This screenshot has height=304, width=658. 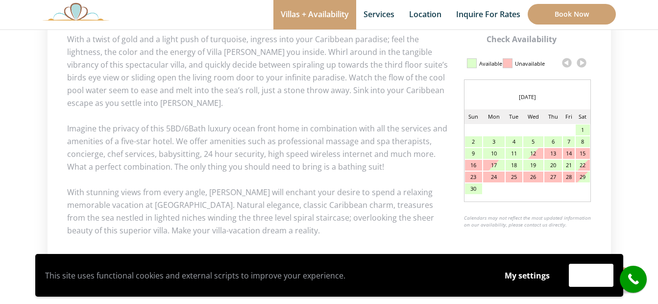 I want to click on div: 30, so click(x=474, y=189).